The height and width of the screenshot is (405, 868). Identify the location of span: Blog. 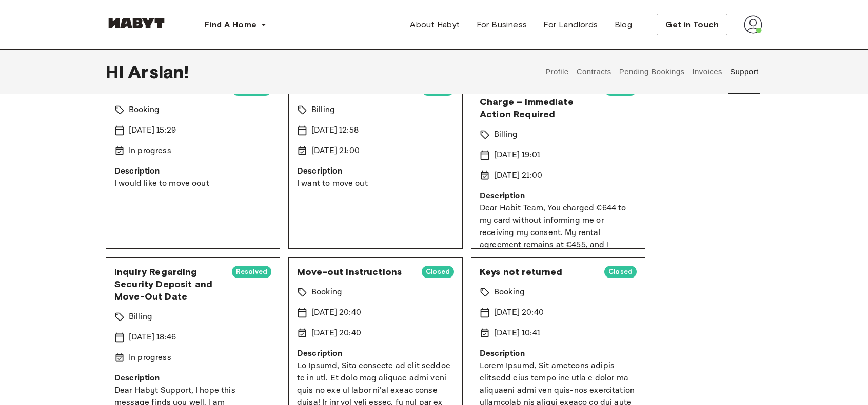
(623, 25).